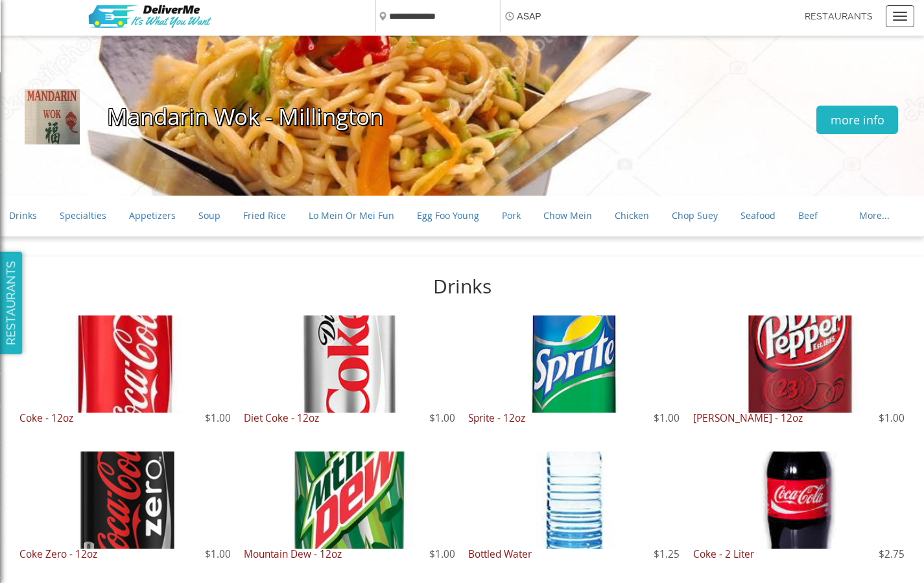  I want to click on a: Soup, so click(210, 216).